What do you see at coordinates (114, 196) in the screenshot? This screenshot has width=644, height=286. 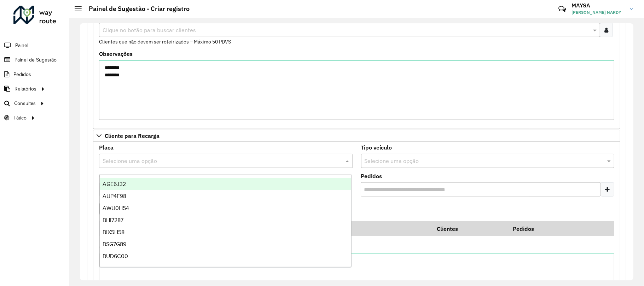 I see `span: AUP4F98` at bounding box center [114, 196].